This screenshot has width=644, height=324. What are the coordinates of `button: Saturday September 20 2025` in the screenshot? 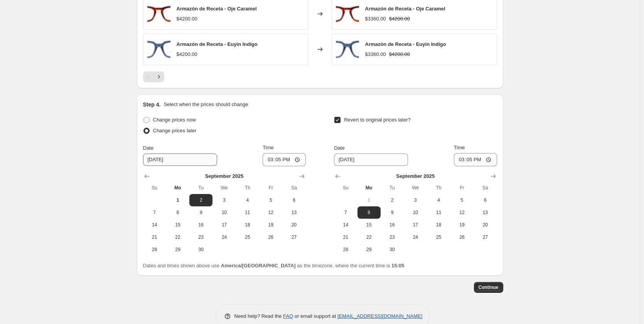 It's located at (485, 225).